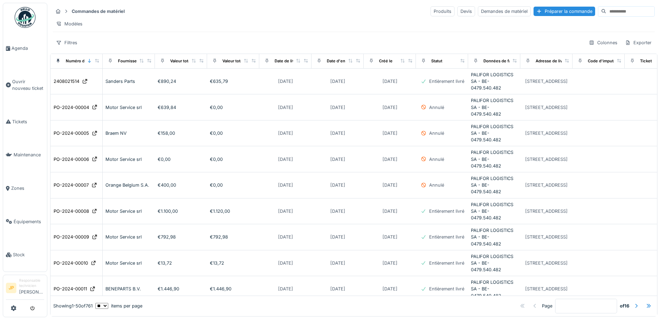 The width and height of the screenshot is (663, 320). What do you see at coordinates (624, 306) in the screenshot?
I see `strong: of 16` at bounding box center [624, 306].